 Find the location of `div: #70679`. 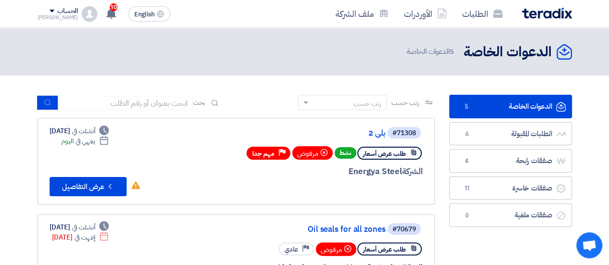

div: #70679 is located at coordinates (404, 230).